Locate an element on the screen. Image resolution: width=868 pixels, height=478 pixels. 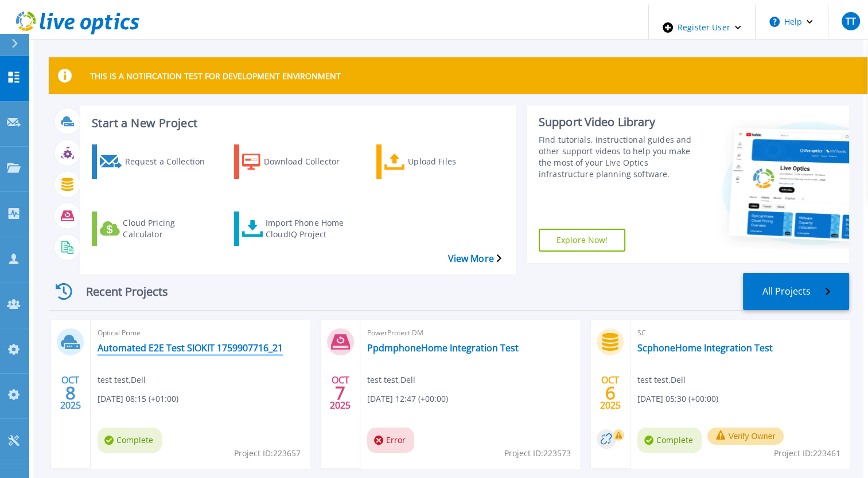
div: Import Phone Home CloudIQ Project is located at coordinates (312, 229).